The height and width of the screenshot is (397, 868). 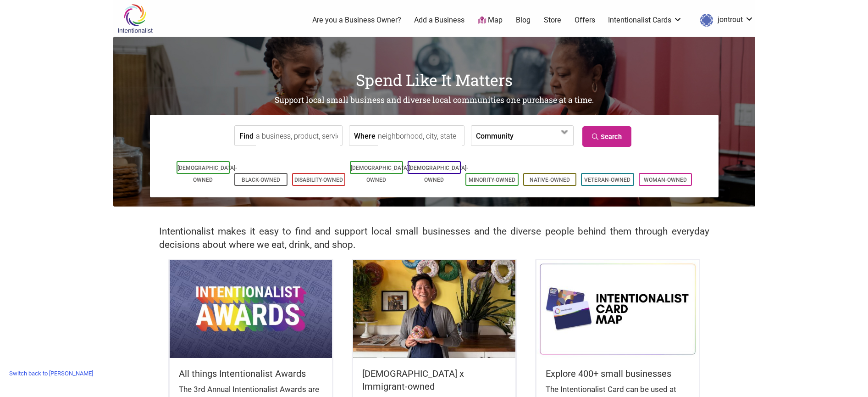 I want to click on img: Intentionalist Card Map, so click(x=618, y=309).